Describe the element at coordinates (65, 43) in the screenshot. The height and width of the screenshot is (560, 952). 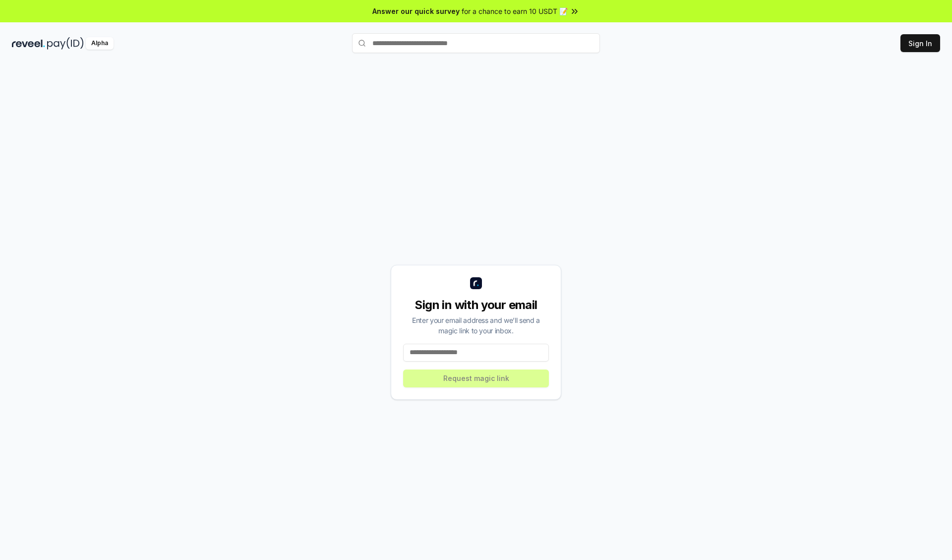
I see `img: pay_id` at that location.